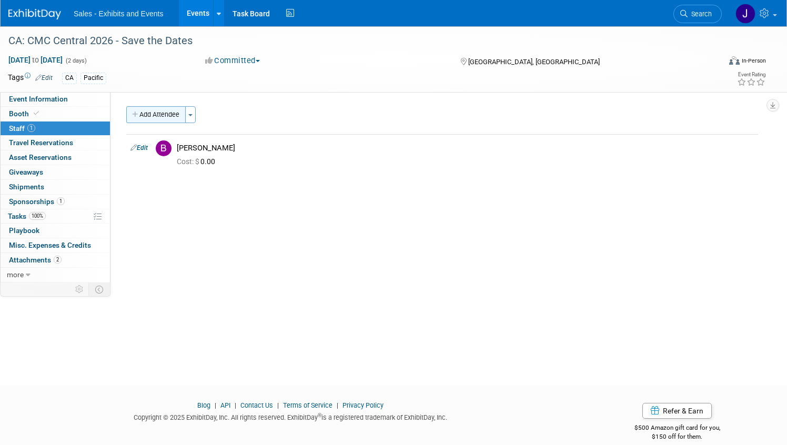 This screenshot has height=445, width=787. What do you see at coordinates (50, 245) in the screenshot?
I see `span: Misc. Expenses & Credits` at bounding box center [50, 245].